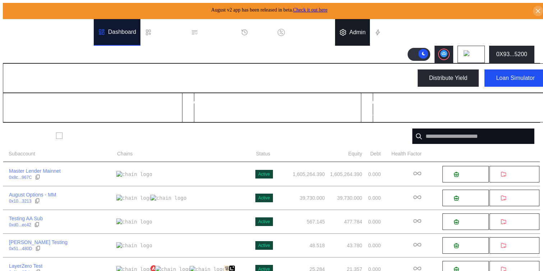  Describe the element at coordinates (263, 153) in the screenshot. I see `span: Status` at that location.